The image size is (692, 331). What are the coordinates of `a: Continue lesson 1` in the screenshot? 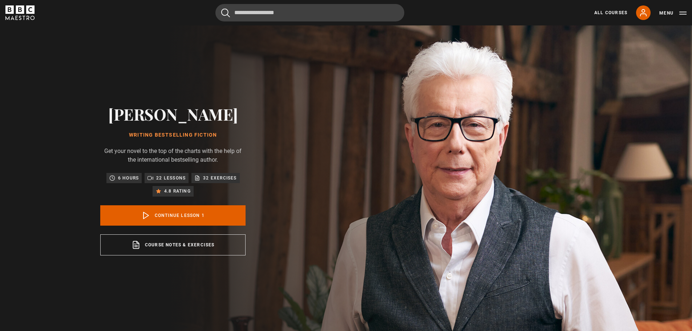 It's located at (173, 215).